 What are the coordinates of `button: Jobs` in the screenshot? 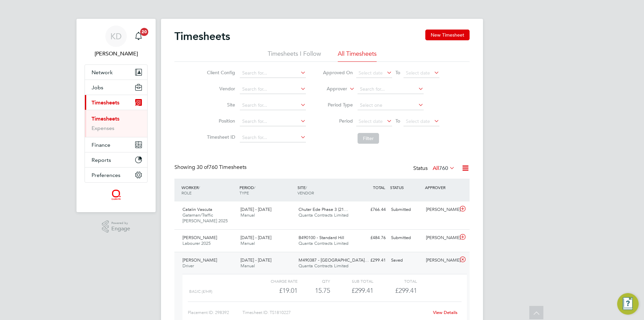 It's located at (116, 87).